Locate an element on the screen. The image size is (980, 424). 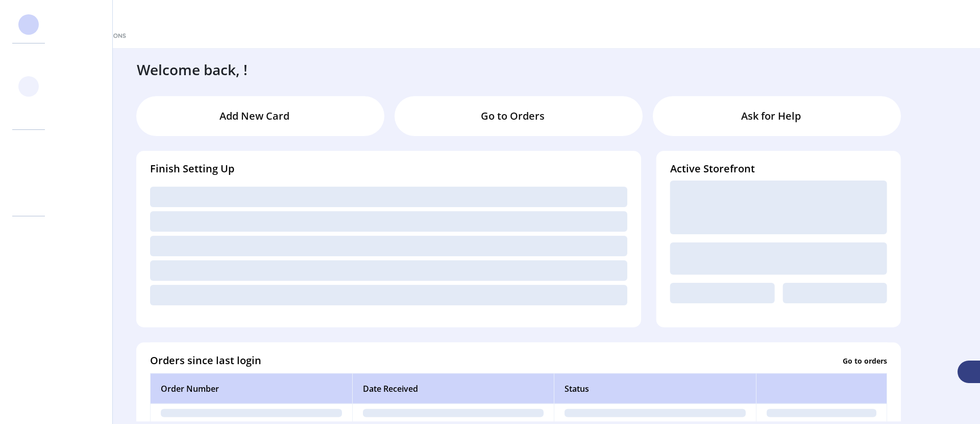
button: menu is located at coordinates (907, 24).